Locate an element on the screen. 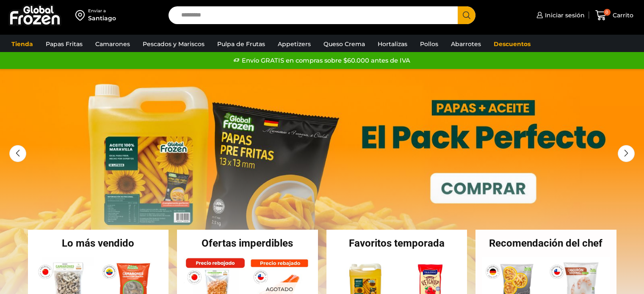  h2: Lo más vendido is located at coordinates (98, 243).